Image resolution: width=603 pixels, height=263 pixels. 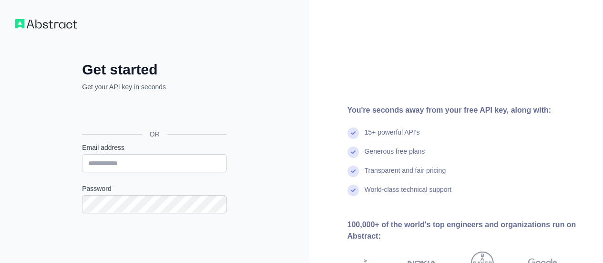 I want to click on h2: Get started, so click(x=154, y=70).